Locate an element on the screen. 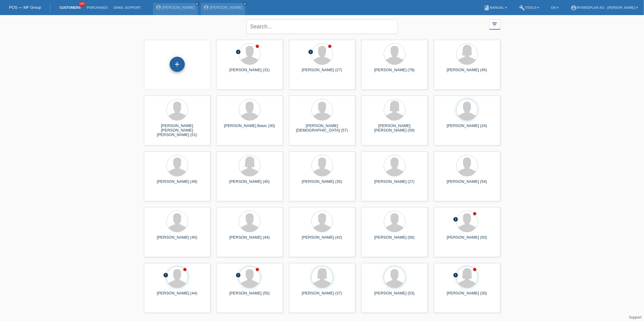  input: Search... is located at coordinates (322, 27).